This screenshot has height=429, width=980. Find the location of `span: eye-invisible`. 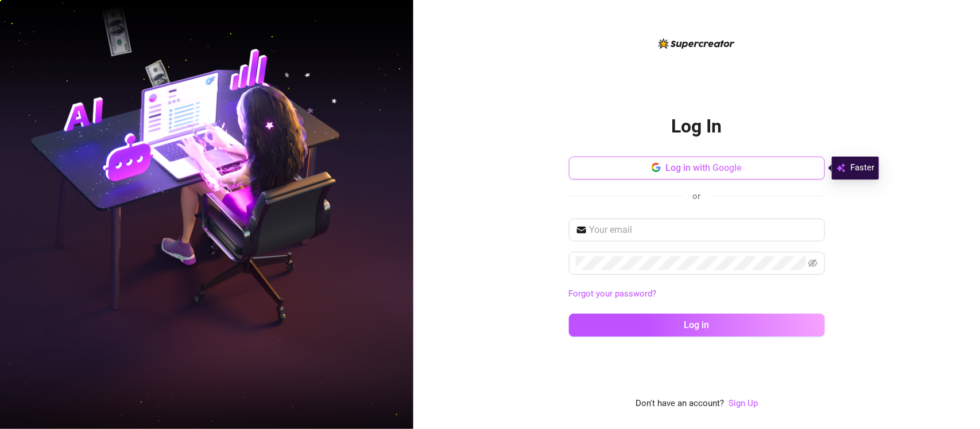

span: eye-invisible is located at coordinates (813, 263).